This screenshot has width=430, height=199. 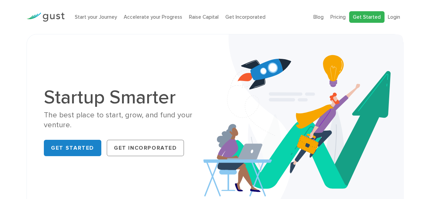 I want to click on a: Raise Capital, so click(x=204, y=17).